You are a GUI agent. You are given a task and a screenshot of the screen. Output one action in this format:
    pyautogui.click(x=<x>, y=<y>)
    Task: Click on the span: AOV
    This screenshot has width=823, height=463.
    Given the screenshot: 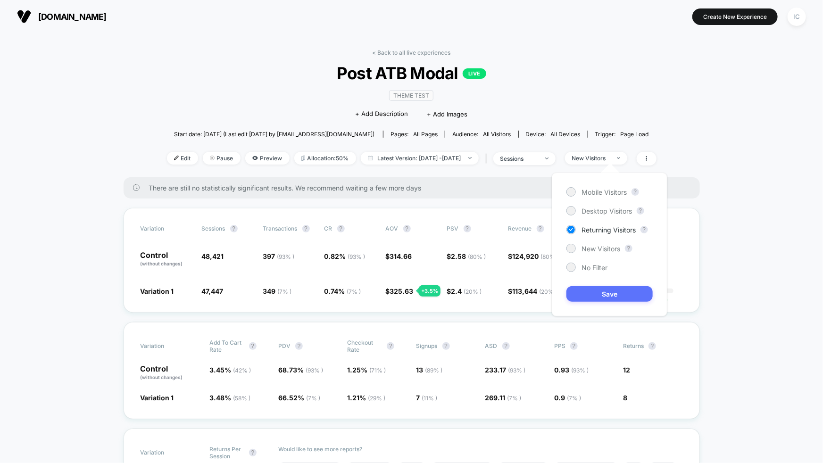 What is the action you would take?
    pyautogui.click(x=392, y=228)
    